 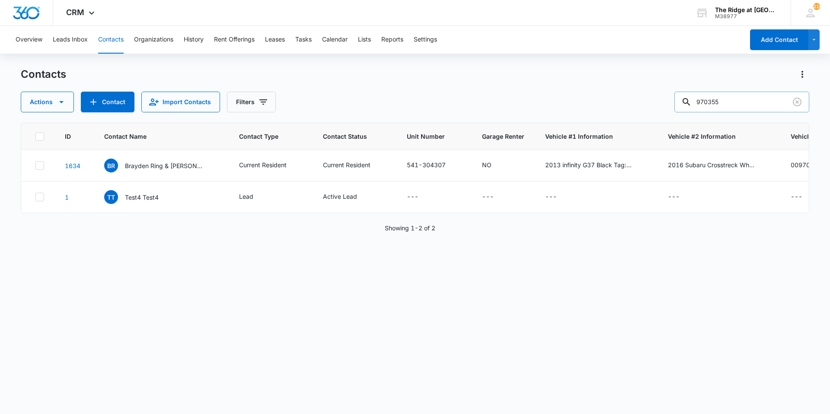 I want to click on button: Rent Offerings, so click(x=234, y=40).